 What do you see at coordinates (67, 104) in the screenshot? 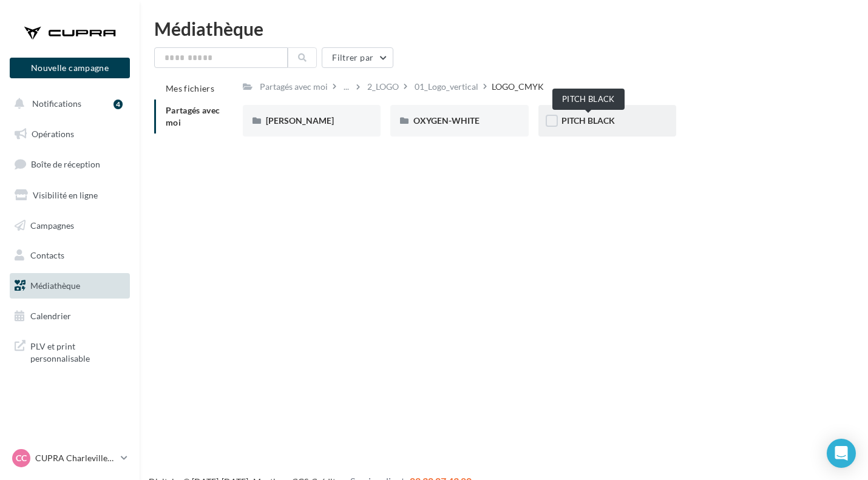
I see `button: Notifications 4` at bounding box center [67, 104].